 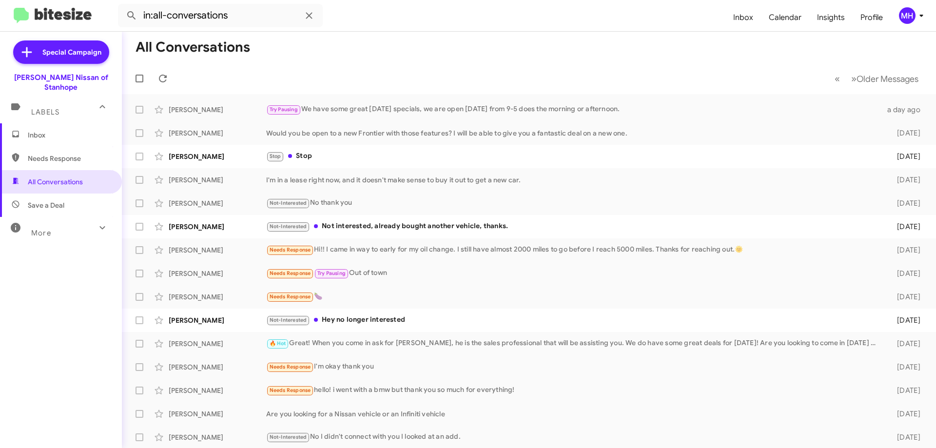 What do you see at coordinates (61, 52) in the screenshot?
I see `a: Special Campaign` at bounding box center [61, 52].